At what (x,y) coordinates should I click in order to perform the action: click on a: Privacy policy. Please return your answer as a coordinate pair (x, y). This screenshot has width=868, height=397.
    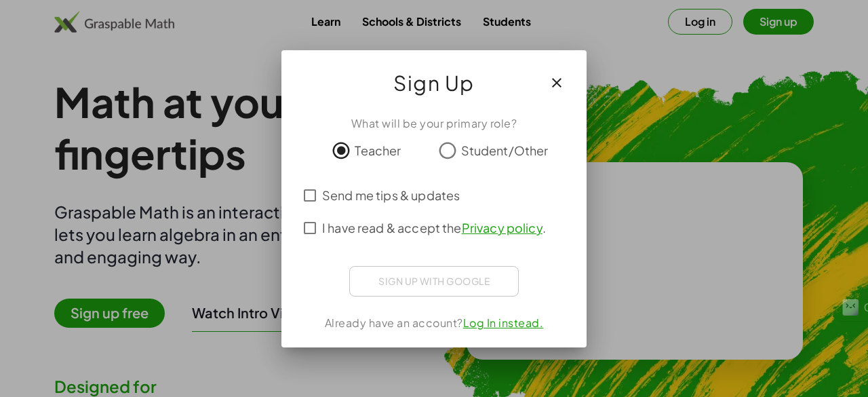
    Looking at the image, I should click on (502, 227).